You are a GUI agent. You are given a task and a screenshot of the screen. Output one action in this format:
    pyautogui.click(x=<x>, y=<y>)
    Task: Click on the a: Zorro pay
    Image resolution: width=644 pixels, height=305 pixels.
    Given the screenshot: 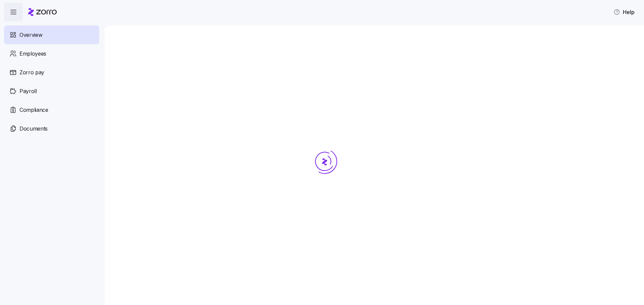 What is the action you would take?
    pyautogui.click(x=51, y=72)
    